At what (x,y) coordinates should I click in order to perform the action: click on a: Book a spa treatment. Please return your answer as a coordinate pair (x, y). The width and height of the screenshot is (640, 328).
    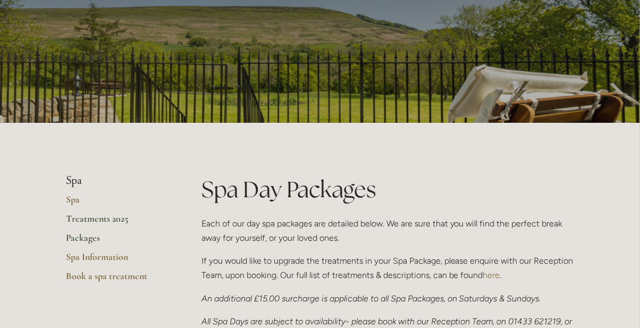
    Looking at the image, I should click on (116, 280).